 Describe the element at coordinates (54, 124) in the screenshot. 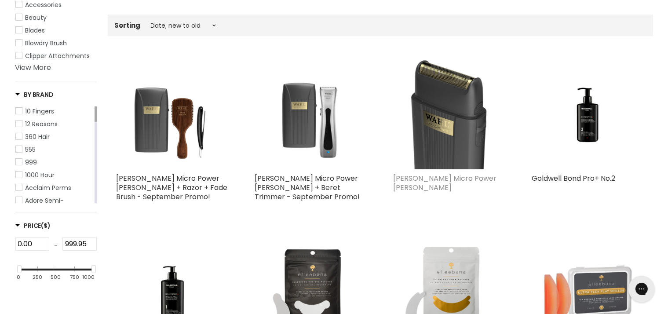

I see `a: 12 Reasons` at that location.